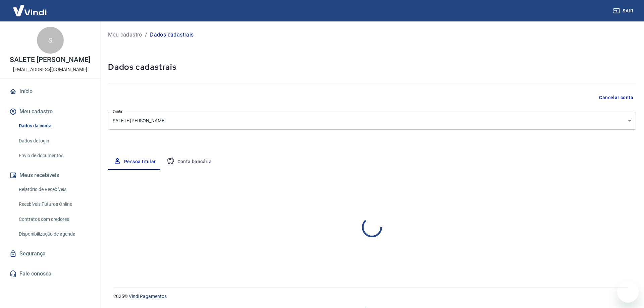  Describe the element at coordinates (125, 35) in the screenshot. I see `p: Meu cadastro` at that location.